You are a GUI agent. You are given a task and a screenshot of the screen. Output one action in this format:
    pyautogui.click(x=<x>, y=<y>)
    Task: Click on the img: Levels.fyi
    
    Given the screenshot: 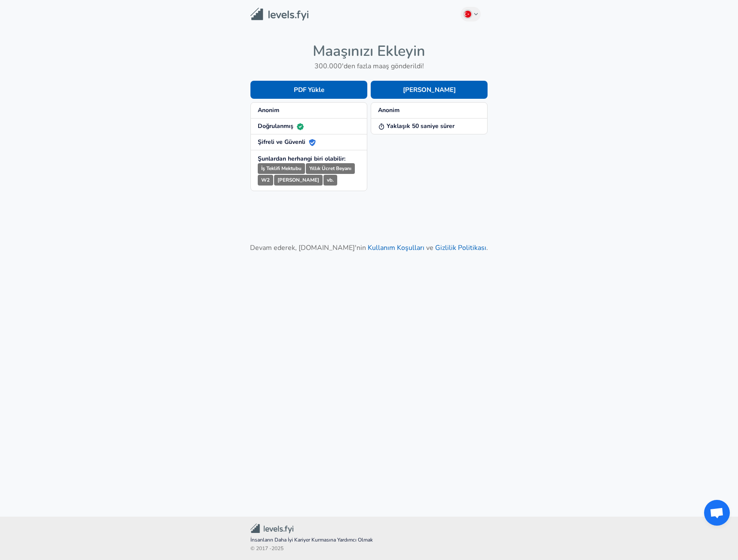 What is the action you would take?
    pyautogui.click(x=279, y=14)
    